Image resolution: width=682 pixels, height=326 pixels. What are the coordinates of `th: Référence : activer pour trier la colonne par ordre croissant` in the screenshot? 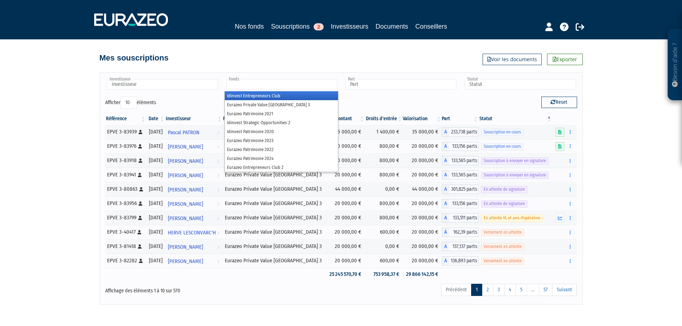 It's located at (126, 119).